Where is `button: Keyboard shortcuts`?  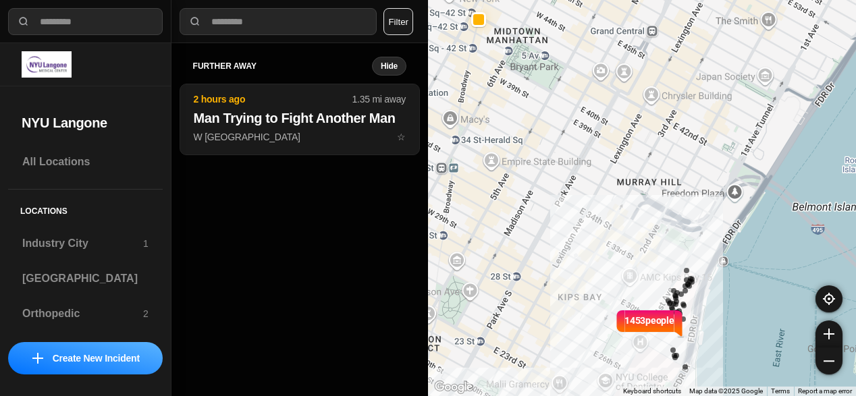 button: Keyboard shortcuts is located at coordinates (652, 391).